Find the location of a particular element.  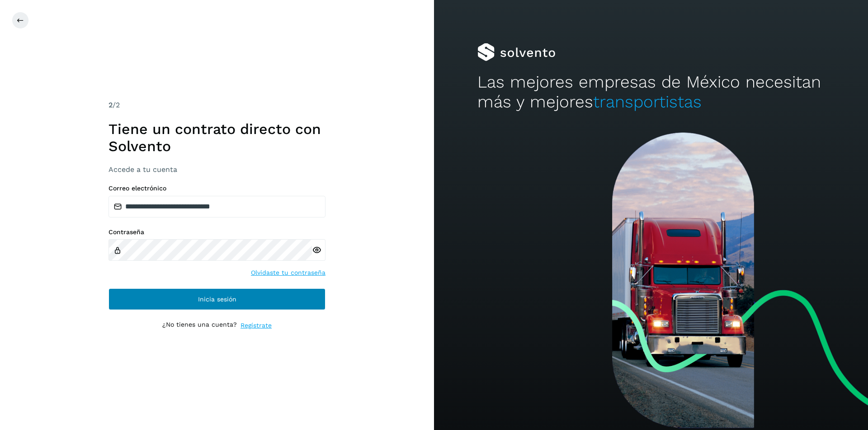

label: Correo electrónico is located at coordinates (217, 188).